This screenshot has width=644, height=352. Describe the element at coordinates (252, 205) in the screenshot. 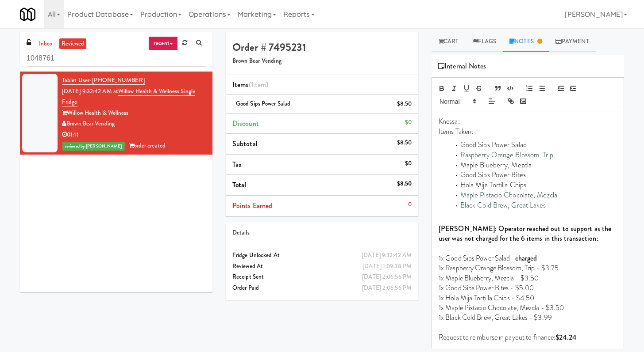

I see `span: Points Earned` at that location.